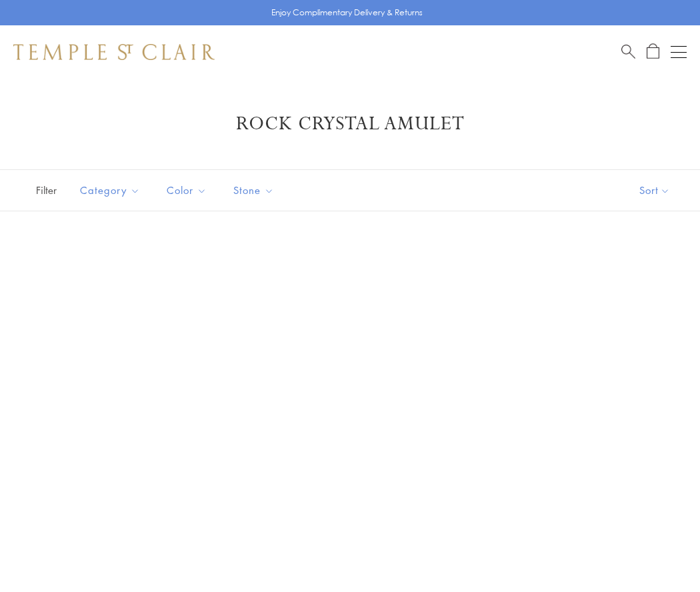  What do you see at coordinates (114, 52) in the screenshot?
I see `img: Temple St. Clair` at bounding box center [114, 52].